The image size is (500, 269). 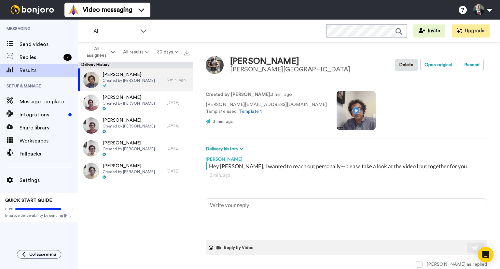 I want to click on div: Open Intercom Messenger, so click(x=486, y=254).